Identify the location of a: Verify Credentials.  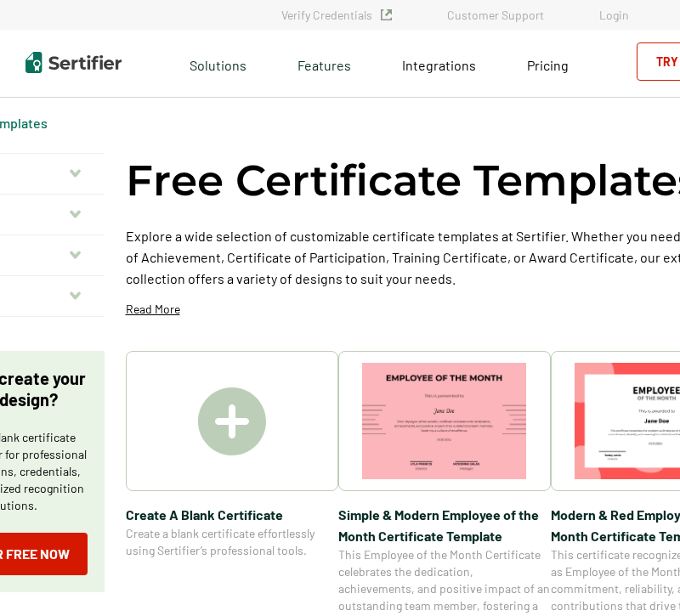
(337, 15).